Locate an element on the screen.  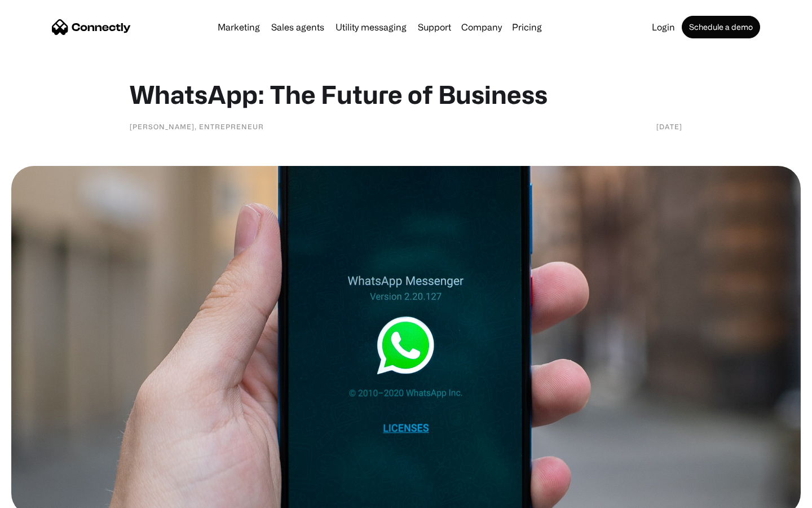
a: Marketing is located at coordinates (238, 27).